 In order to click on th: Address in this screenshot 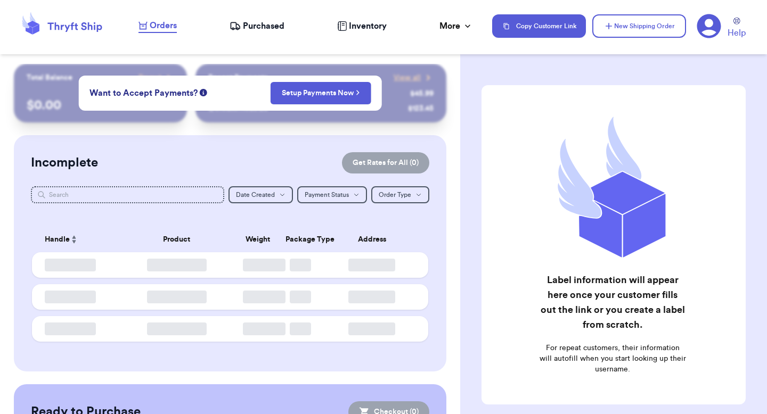, I will do `click(375, 240)`.